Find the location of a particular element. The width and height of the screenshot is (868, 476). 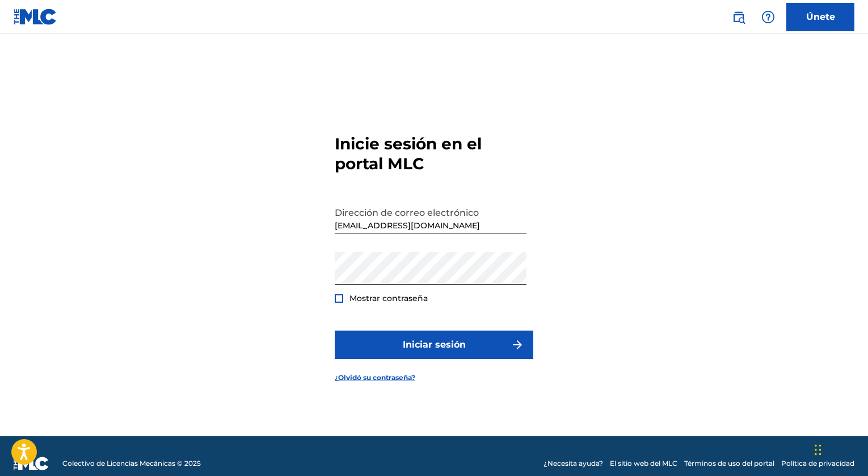

img: f7272a7cc735f4ea7f67.svg is located at coordinates (517, 345).